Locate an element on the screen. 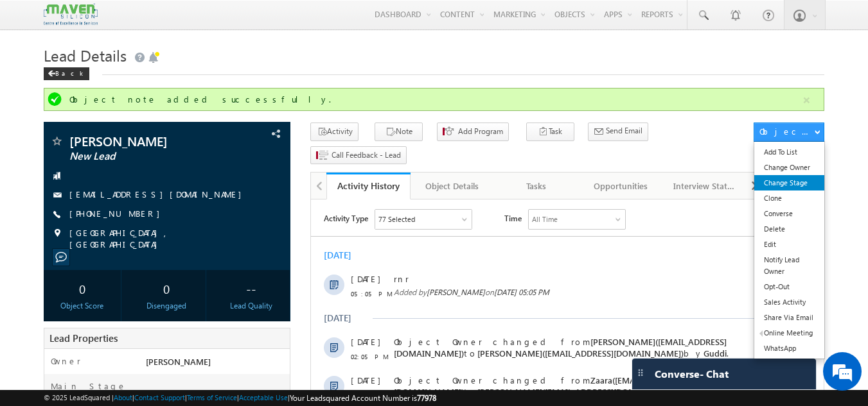  img: Custom Logo is located at coordinates (71, 14).